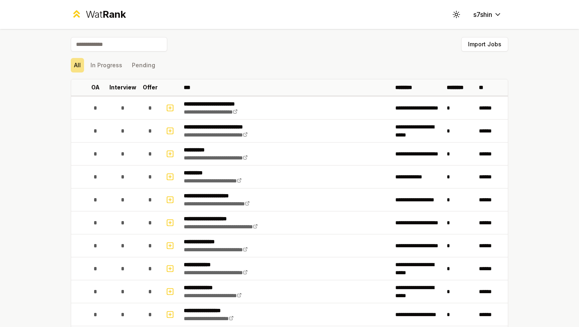  What do you see at coordinates (485, 44) in the screenshot?
I see `button: Import Jobs` at bounding box center [485, 44].